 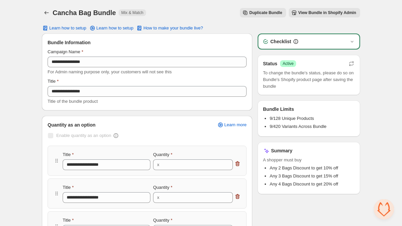 What do you see at coordinates (263, 13) in the screenshot?
I see `button: Duplicate Bundle` at bounding box center [263, 13].